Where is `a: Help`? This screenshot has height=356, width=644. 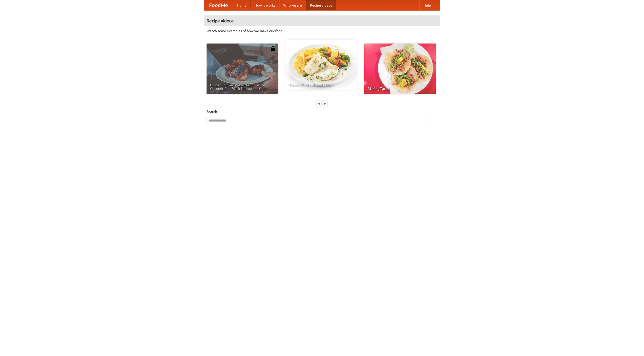
a: Help is located at coordinates (428, 5).